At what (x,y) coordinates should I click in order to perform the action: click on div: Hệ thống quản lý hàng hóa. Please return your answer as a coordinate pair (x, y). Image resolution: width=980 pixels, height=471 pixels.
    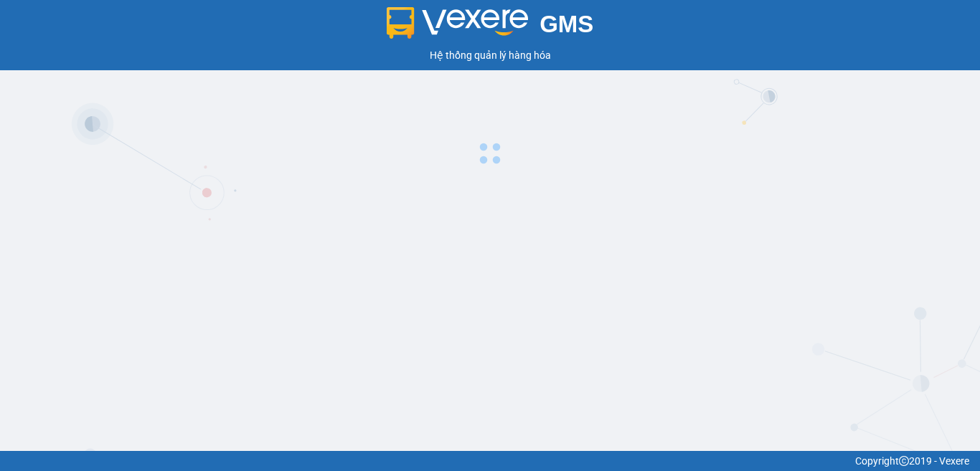
    Looking at the image, I should click on (490, 55).